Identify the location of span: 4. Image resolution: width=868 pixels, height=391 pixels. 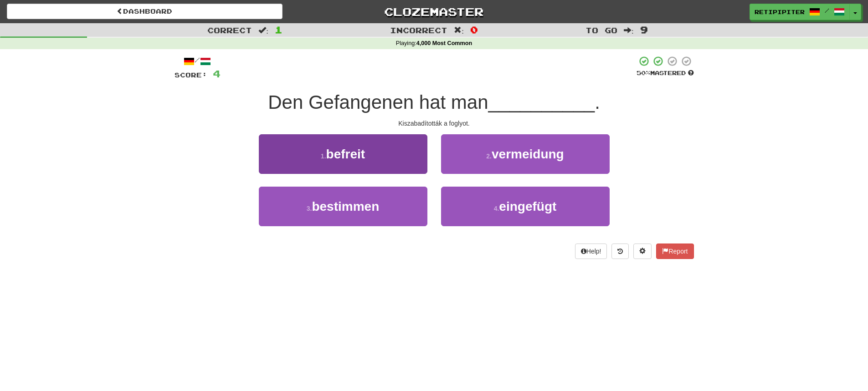
(217, 73).